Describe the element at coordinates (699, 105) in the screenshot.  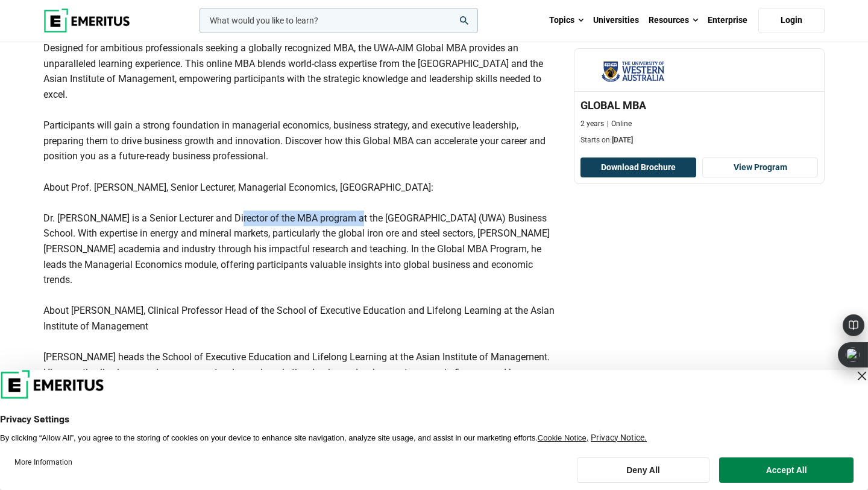
I see `h3: GLOBAL MBA` at that location.